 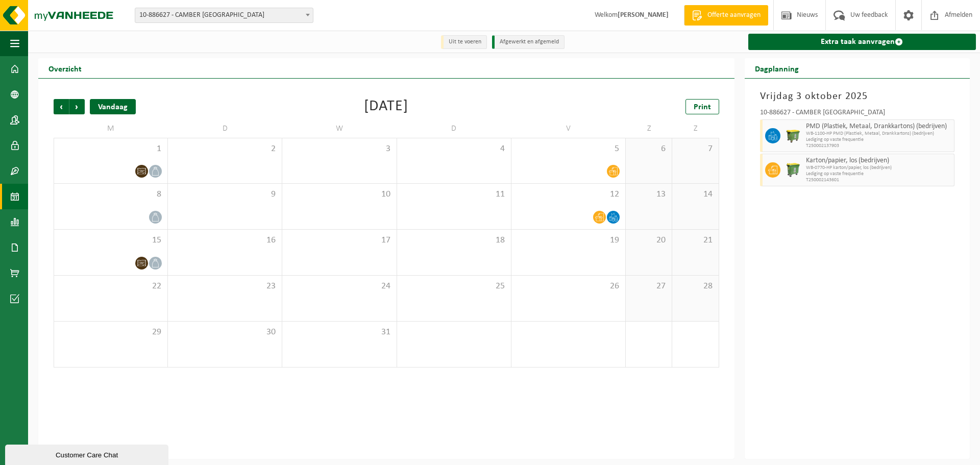 What do you see at coordinates (225, 332) in the screenshot?
I see `span: 30` at bounding box center [225, 332].